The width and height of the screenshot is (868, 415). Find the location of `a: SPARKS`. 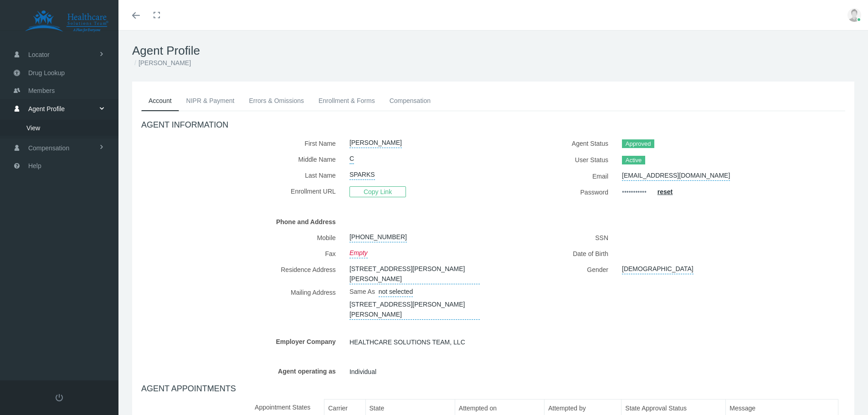

a: SPARKS is located at coordinates (362, 173).